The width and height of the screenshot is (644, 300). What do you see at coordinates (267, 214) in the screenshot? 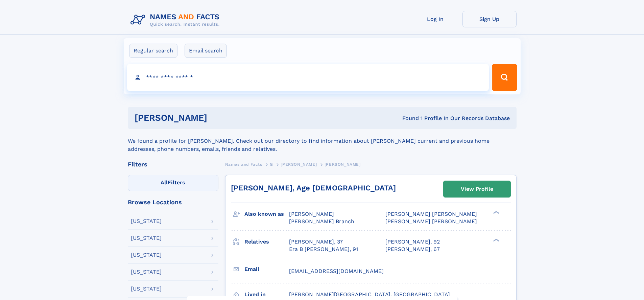
I see `h3: Also known as` at bounding box center [267, 214].